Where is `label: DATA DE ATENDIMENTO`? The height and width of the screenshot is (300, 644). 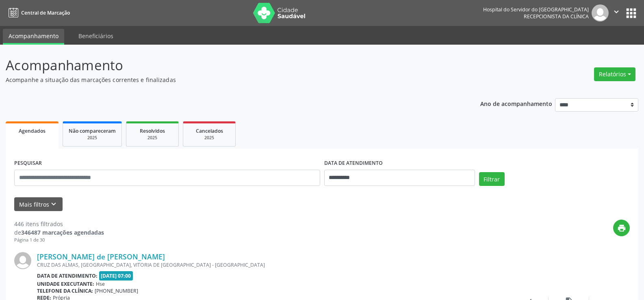
label: DATA DE ATENDIMENTO is located at coordinates (354, 163).